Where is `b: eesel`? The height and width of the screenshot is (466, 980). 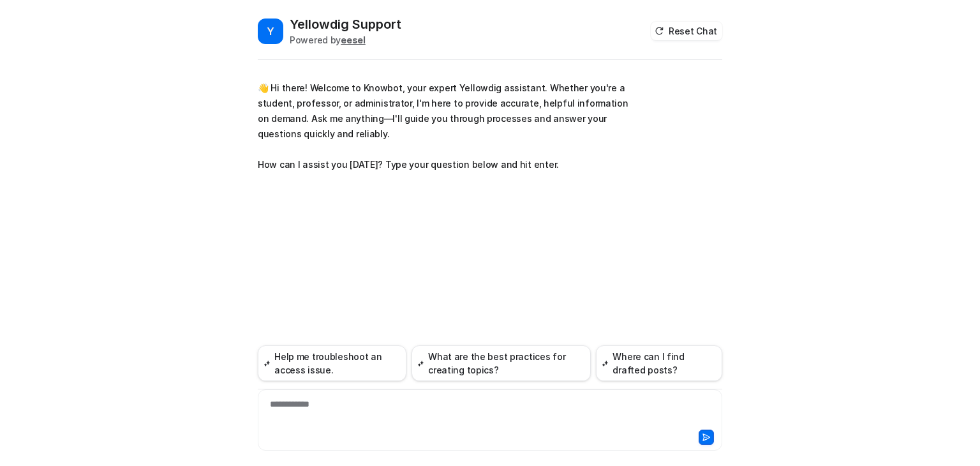 b: eesel is located at coordinates (353, 39).